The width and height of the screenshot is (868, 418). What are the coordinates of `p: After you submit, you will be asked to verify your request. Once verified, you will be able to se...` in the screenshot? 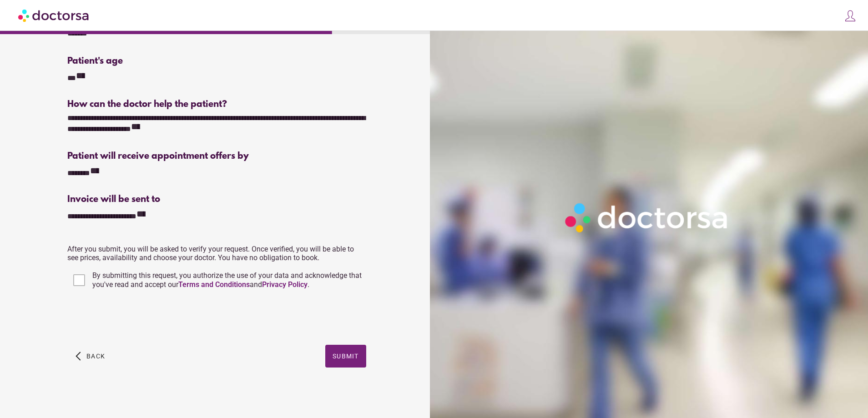 It's located at (216, 253).